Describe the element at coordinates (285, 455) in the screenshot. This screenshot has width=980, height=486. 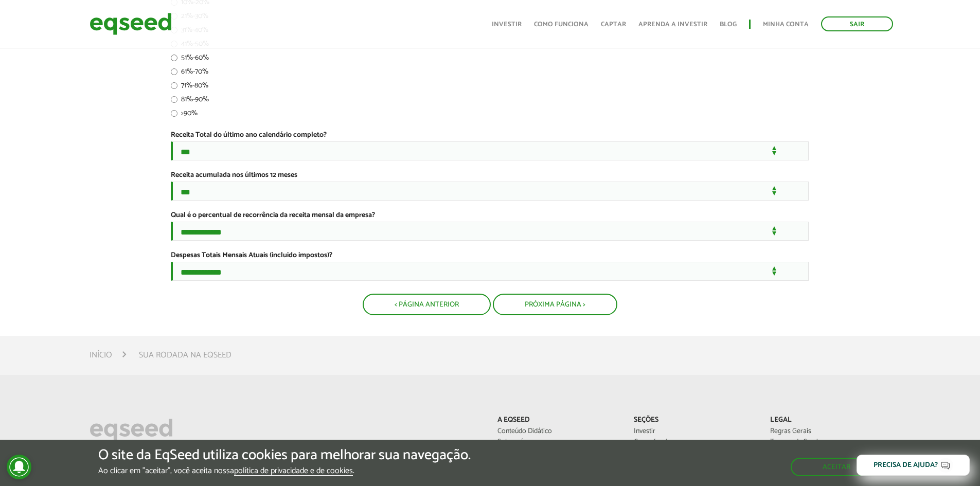
I see `h5: O site da EqSeed utiliza cookies para melhorar sua navegação.` at that location.